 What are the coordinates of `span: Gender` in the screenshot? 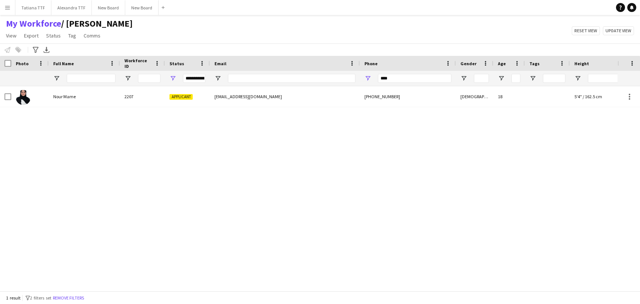 It's located at (468, 63).